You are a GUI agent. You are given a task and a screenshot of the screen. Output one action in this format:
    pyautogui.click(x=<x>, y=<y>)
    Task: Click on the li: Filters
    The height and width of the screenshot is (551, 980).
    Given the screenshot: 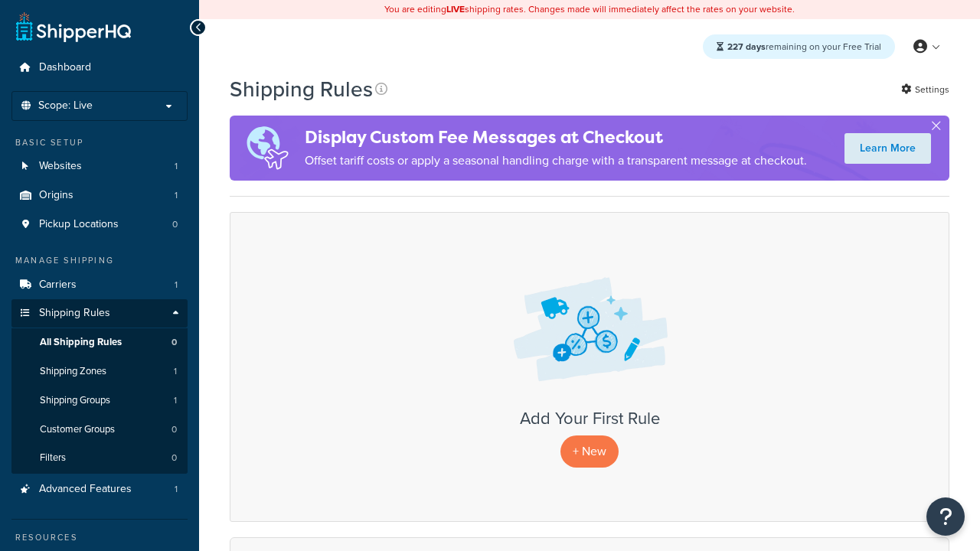 What is the action you would take?
    pyautogui.click(x=99, y=458)
    